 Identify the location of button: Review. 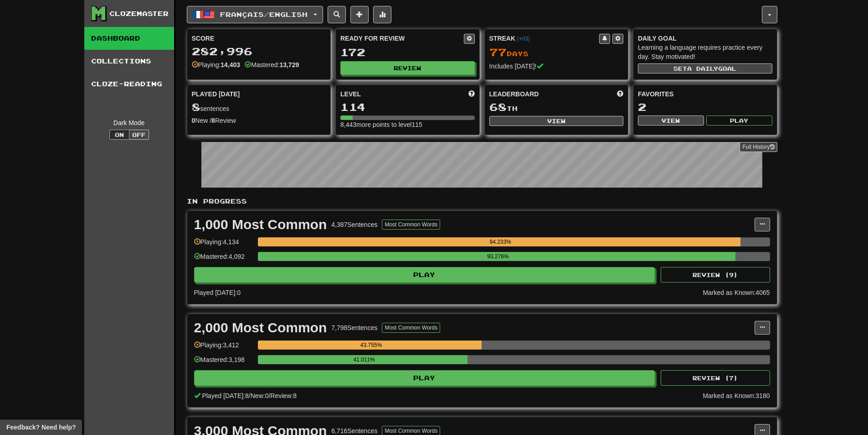
(407, 68).